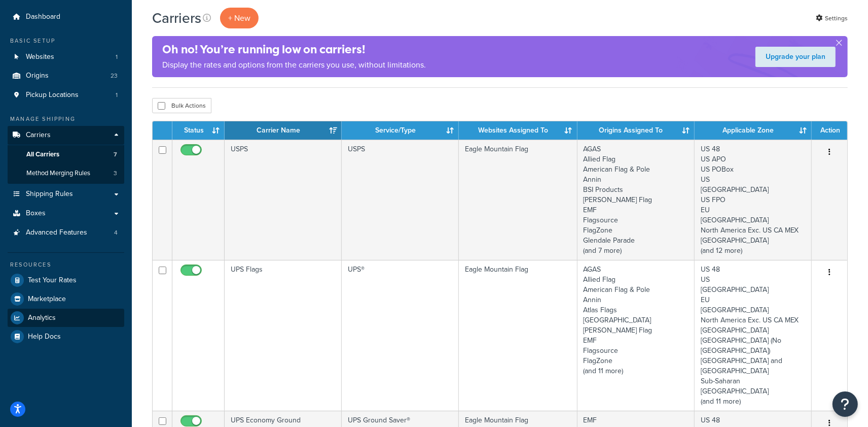 The height and width of the screenshot is (427, 868). What do you see at coordinates (283, 131) in the screenshot?
I see `th: Carrier Name: activate to sort column ascending` at bounding box center [283, 131].